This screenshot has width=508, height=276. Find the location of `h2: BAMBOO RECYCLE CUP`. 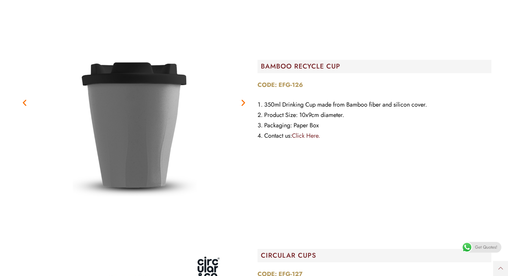

h2: BAMBOO RECYCLE CUP is located at coordinates (376, 66).